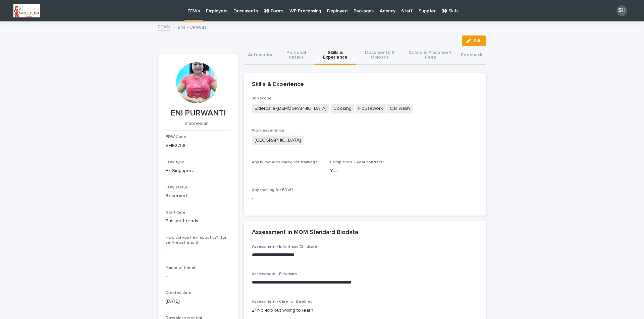 The width and height of the screenshot is (644, 319). What do you see at coordinates (268, 130) in the screenshot?
I see `span: Work experience` at bounding box center [268, 130].